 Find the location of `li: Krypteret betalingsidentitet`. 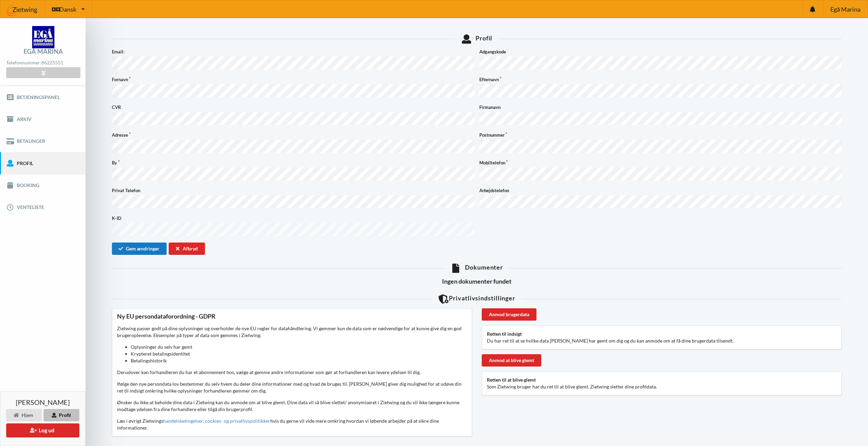

li: Krypteret betalingsidentitet is located at coordinates (298, 353).